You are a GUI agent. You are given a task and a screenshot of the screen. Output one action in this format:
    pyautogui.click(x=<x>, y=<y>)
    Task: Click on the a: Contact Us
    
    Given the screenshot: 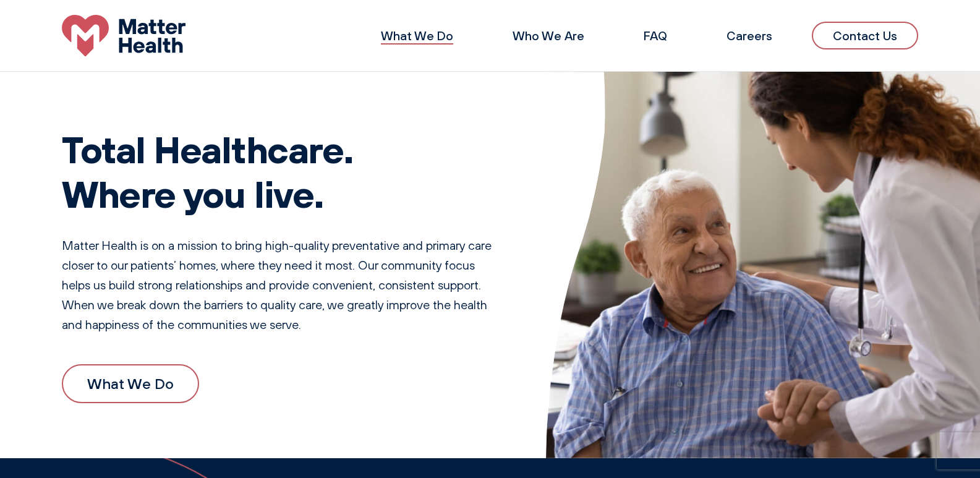 What is the action you would take?
    pyautogui.click(x=865, y=35)
    